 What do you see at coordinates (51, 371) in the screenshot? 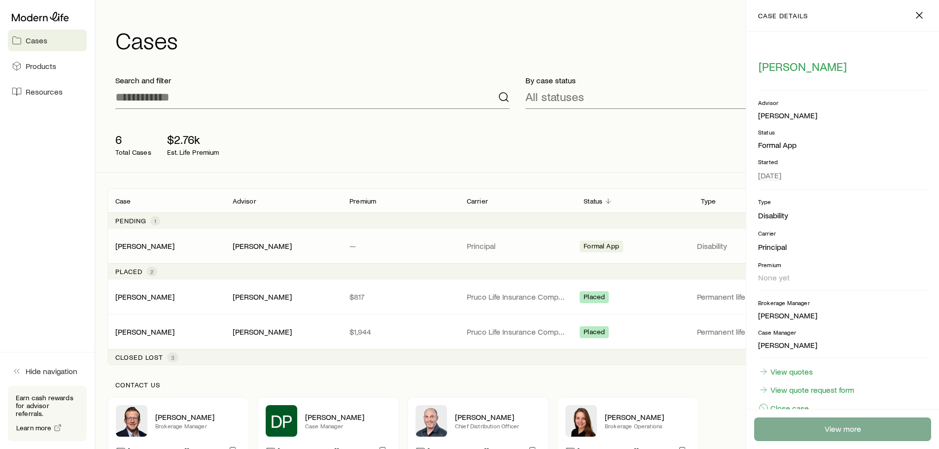
I see `span: Hide navigation` at bounding box center [51, 371].